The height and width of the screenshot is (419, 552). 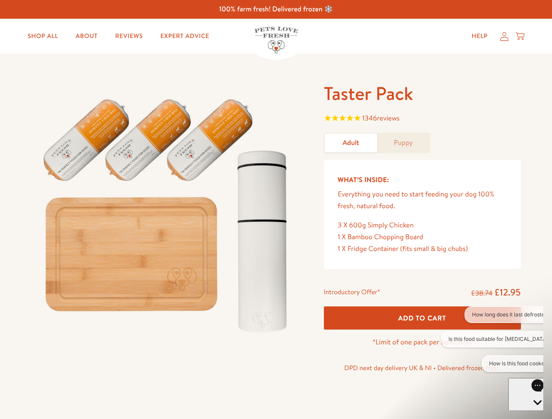 I want to click on div: 3 X 600g Simply Chicken, so click(x=422, y=225).